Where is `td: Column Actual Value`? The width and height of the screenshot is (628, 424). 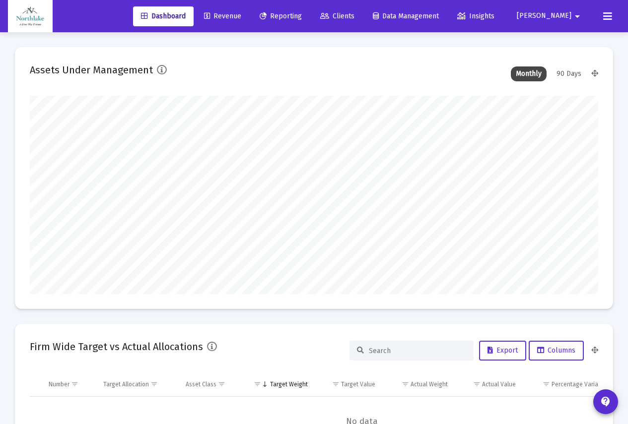 td: Column Actual Value is located at coordinates (488, 385).